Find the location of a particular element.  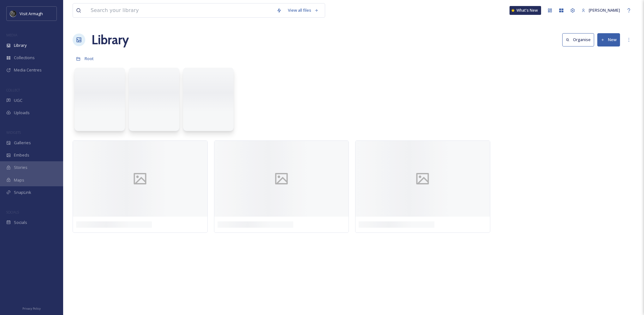

span: SnapLink is located at coordinates (23, 192).